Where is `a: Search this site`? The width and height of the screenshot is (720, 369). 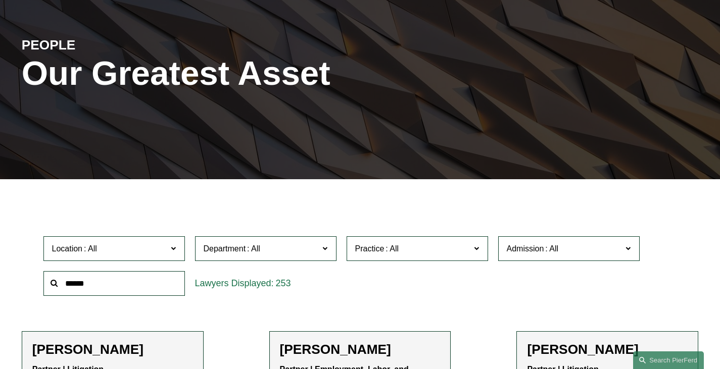 a: Search this site is located at coordinates (669, 360).